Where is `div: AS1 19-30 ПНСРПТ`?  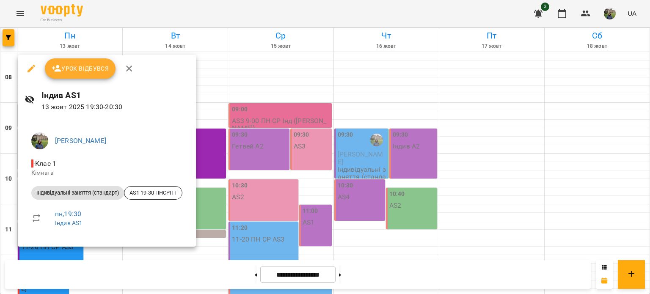
div: AS1 19-30 ПНСРПТ is located at coordinates (153, 193).